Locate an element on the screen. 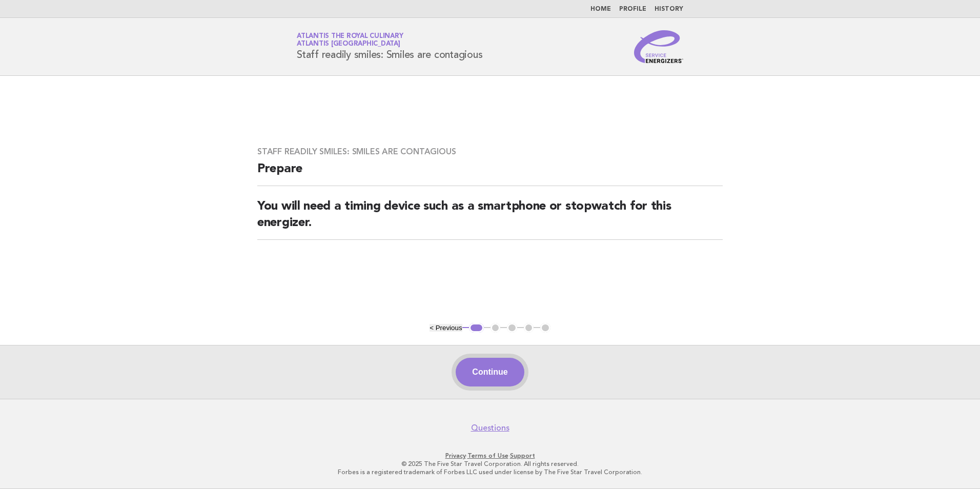 The height and width of the screenshot is (489, 980). h2: Prepare is located at coordinates (490, 173).